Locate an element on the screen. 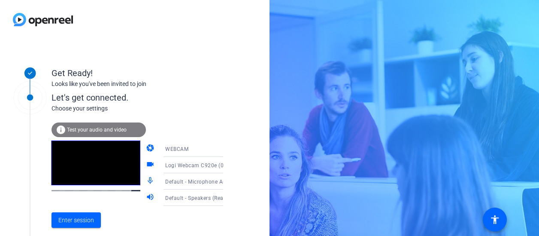  div: Choose your settings is located at coordinates (146, 108).